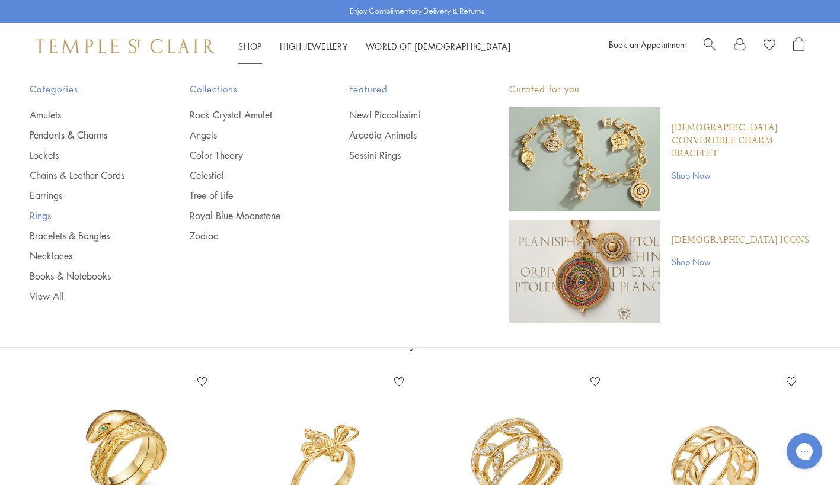 This screenshot has width=840, height=485. Describe the element at coordinates (246, 216) in the screenshot. I see `a: Royal Blue Moonstone` at that location.